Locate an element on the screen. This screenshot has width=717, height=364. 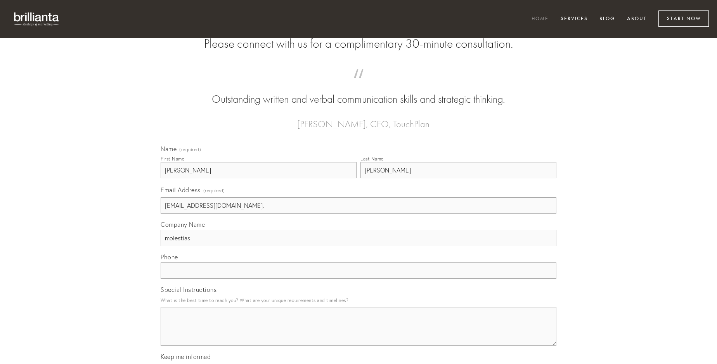
span: Company Name is located at coordinates (183, 225).